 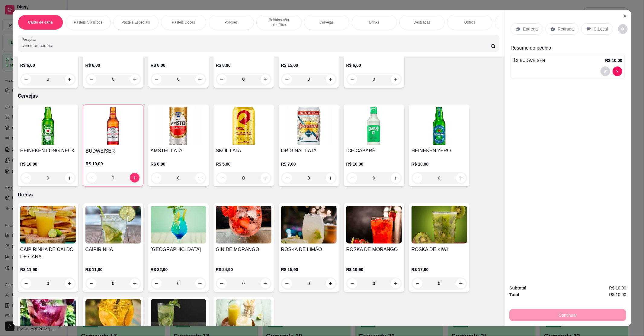 What do you see at coordinates (518, 288) in the screenshot?
I see `strong: Subtotal` at bounding box center [518, 288].